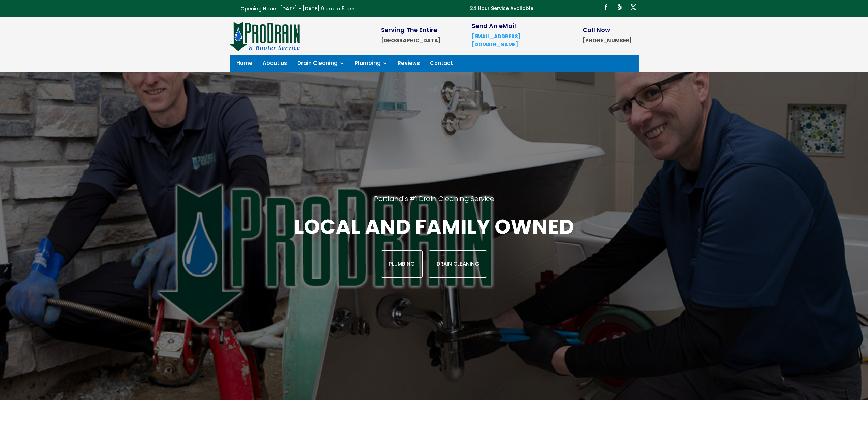 The width and height of the screenshot is (868, 434). Describe the element at coordinates (275, 64) in the screenshot. I see `a: About us` at that location.